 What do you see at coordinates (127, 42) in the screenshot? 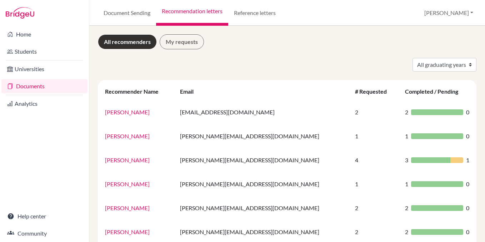
I see `a: All recommenders` at bounding box center [127, 42].